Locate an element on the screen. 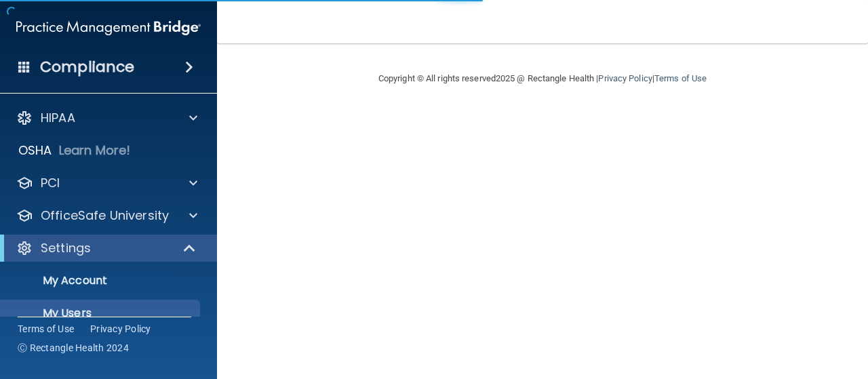 This screenshot has width=868, height=379. img: PMB logo is located at coordinates (109, 28).